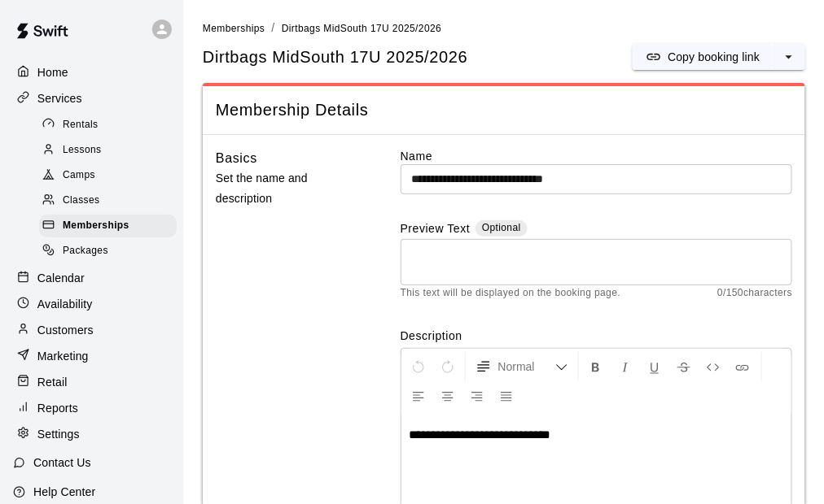  Describe the element at coordinates (702, 57) in the screenshot. I see `button: Copy booking link` at that location.